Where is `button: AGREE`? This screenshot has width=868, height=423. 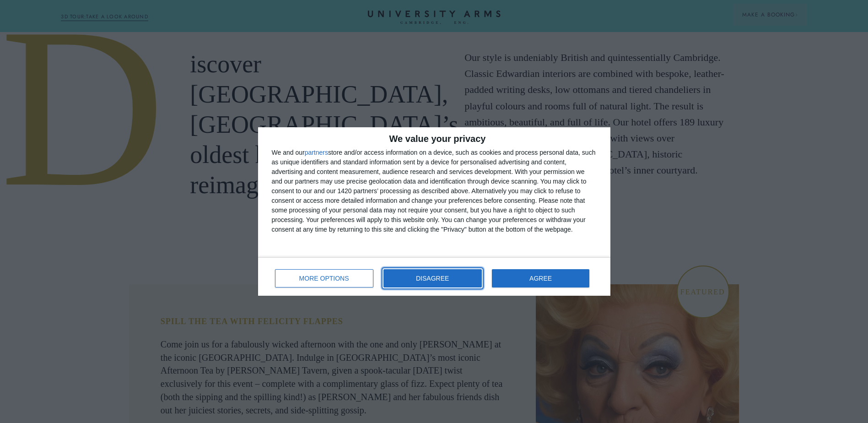
button: AGREE is located at coordinates (540, 278).